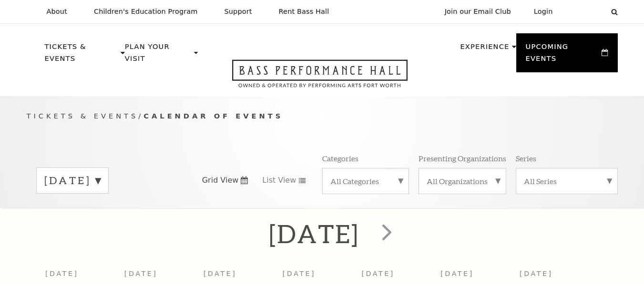  I want to click on span: Calendar of Events, so click(213, 116).